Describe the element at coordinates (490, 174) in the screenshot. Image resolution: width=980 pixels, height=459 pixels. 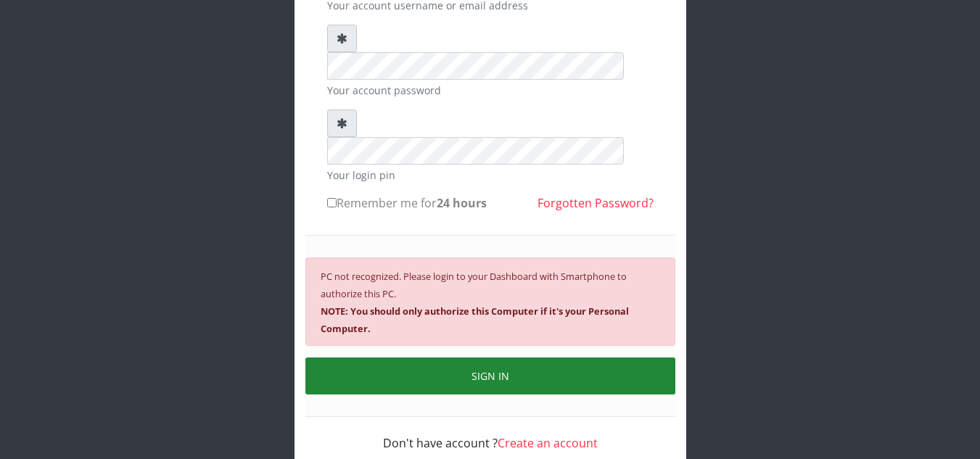
I see `small: Your login pin` at that location.